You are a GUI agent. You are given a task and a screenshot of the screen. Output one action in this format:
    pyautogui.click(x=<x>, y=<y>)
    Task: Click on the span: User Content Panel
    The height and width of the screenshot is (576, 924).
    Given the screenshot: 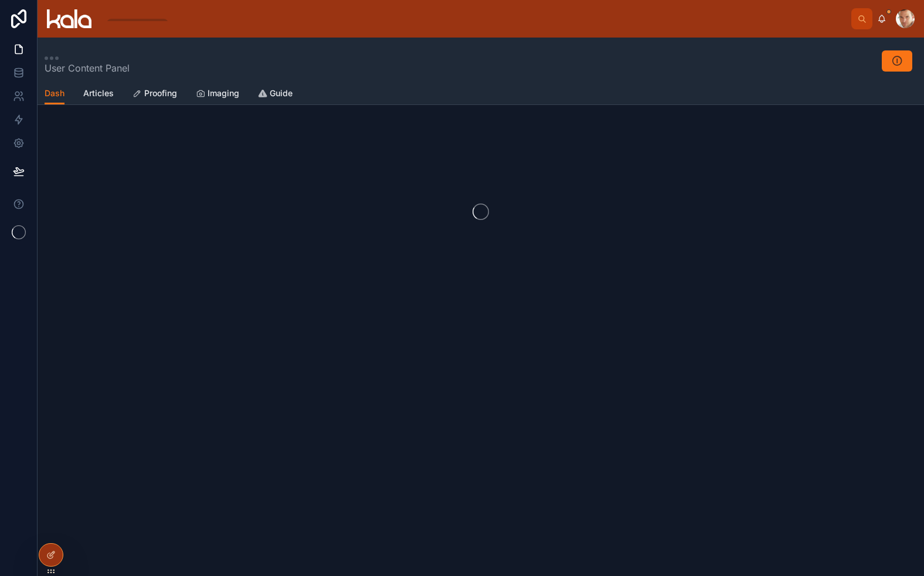 What is the action you would take?
    pyautogui.click(x=87, y=68)
    